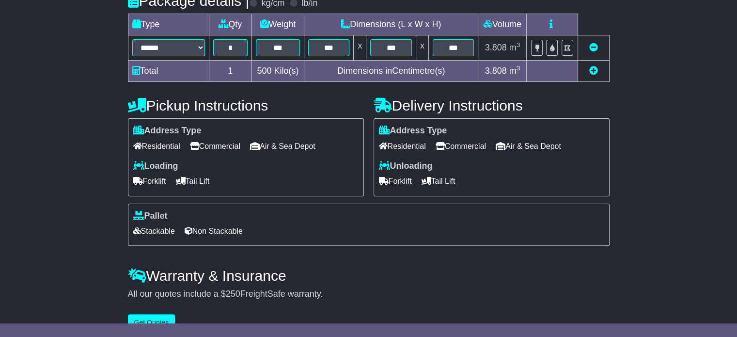 The width and height of the screenshot is (737, 337). I want to click on td: Dimensions (L x W x H), so click(391, 25).